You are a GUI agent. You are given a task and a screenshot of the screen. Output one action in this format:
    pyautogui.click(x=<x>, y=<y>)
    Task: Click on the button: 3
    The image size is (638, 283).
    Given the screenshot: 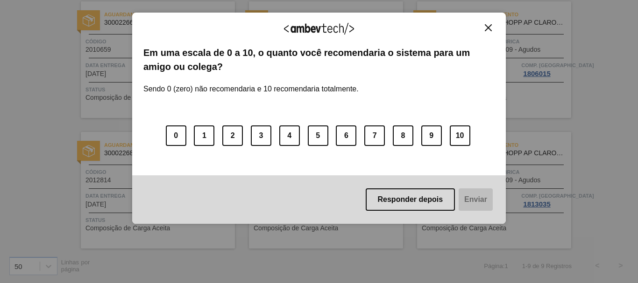 What is the action you would take?
    pyautogui.click(x=261, y=136)
    